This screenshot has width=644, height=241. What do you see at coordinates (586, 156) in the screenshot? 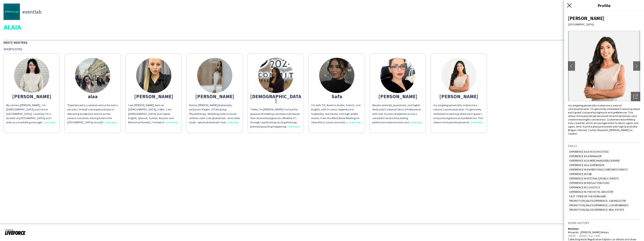
I see `span: Experience as a Manager` at bounding box center [586, 156].